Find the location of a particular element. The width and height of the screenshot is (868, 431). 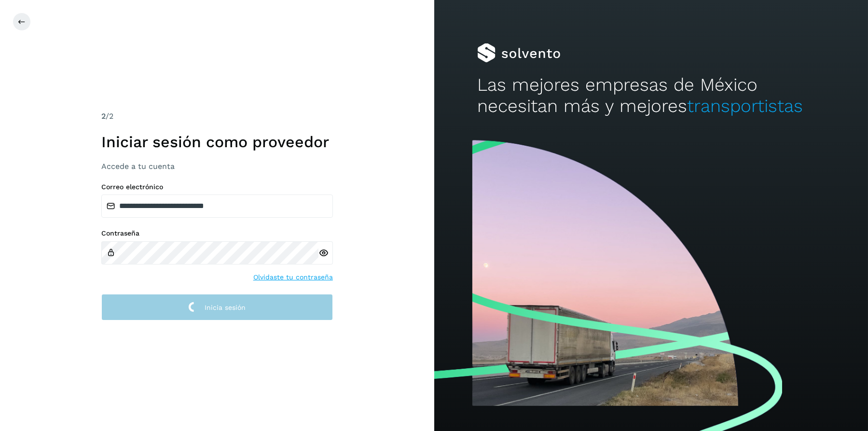

span: transportistas is located at coordinates (745, 106).